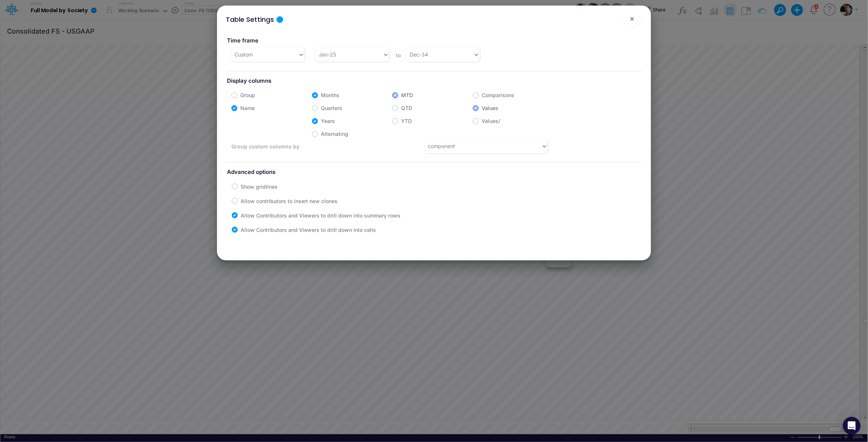 This screenshot has width=868, height=442. I want to click on label: Show gridlines, so click(259, 187).